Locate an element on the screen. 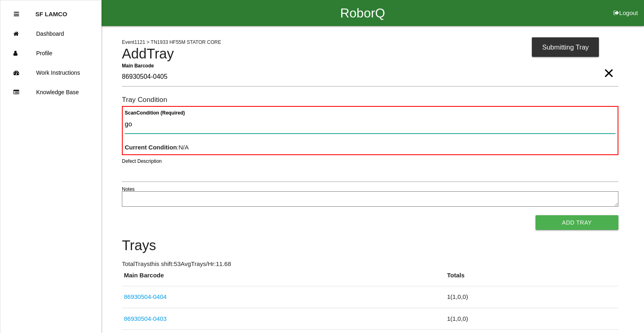 The image size is (644, 333). b: Main Barcode is located at coordinates (138, 65).